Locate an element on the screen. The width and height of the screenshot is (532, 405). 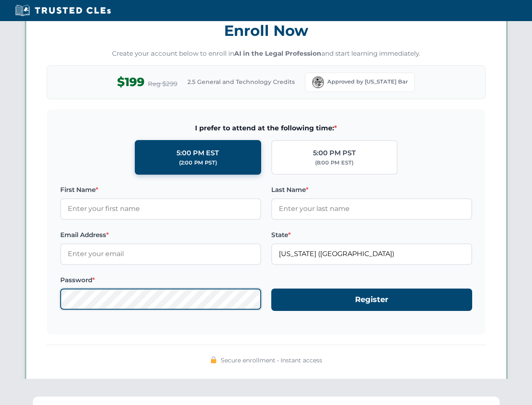
img: Trusted CLEs is located at coordinates (63, 11).